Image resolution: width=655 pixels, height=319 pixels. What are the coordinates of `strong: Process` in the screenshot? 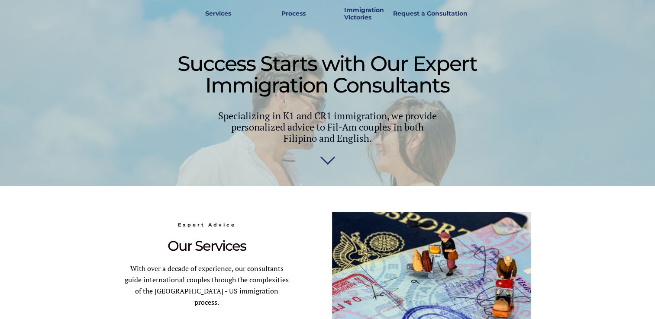 It's located at (293, 13).